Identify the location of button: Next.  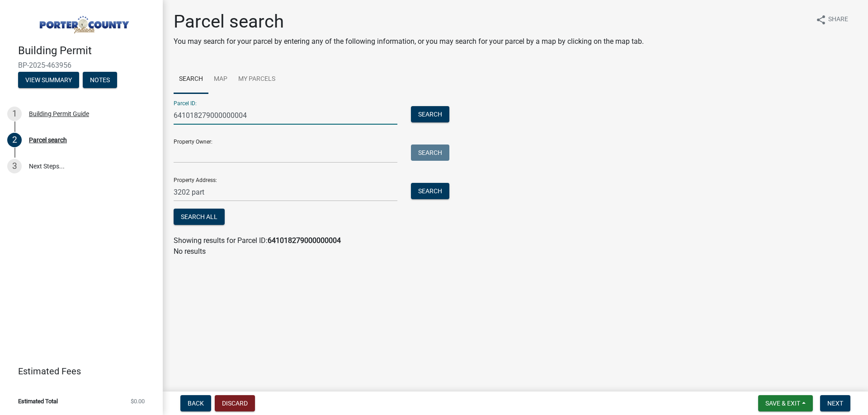
(835, 403).